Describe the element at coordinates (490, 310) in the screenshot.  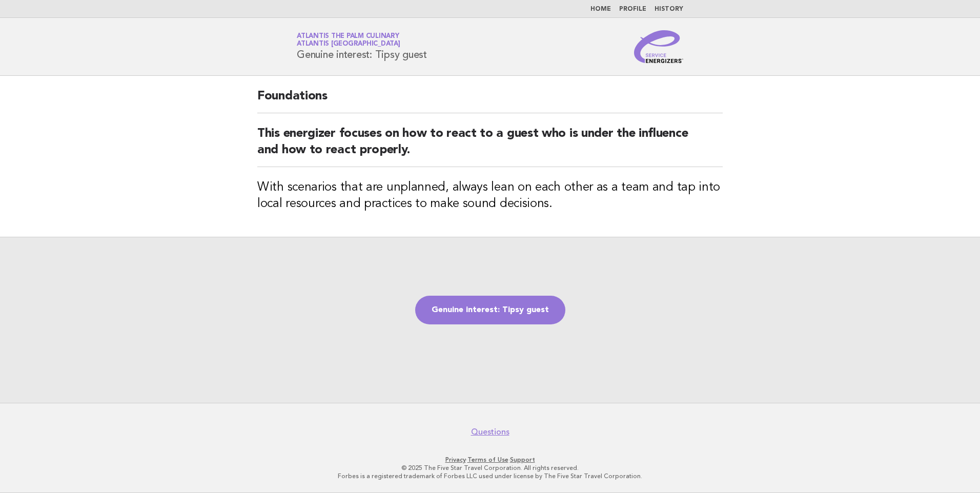
I see `a: Genuine interest: Tipsy guest` at that location.